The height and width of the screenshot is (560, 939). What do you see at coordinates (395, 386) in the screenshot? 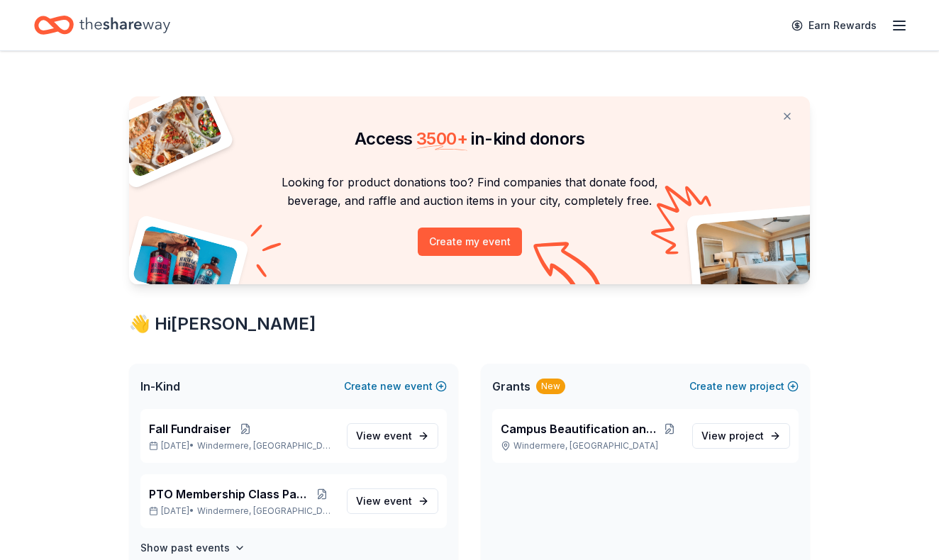
I see `button: Createnewevent` at bounding box center [395, 386].